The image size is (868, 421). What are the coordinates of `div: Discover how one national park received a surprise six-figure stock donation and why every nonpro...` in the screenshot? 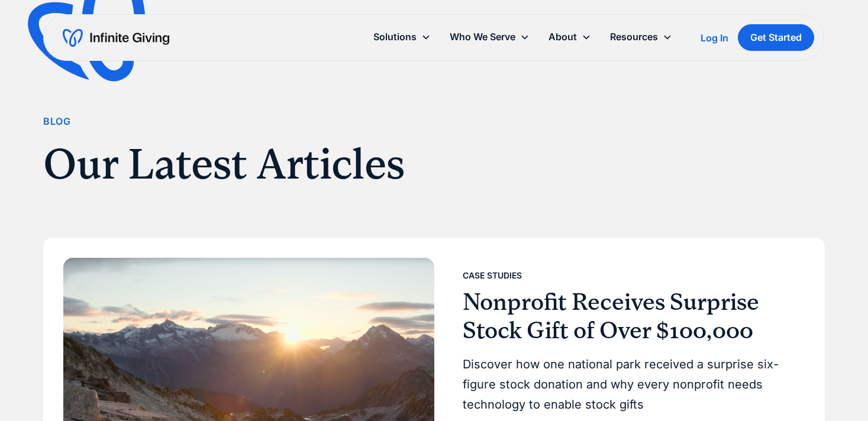 It's located at (629, 385).